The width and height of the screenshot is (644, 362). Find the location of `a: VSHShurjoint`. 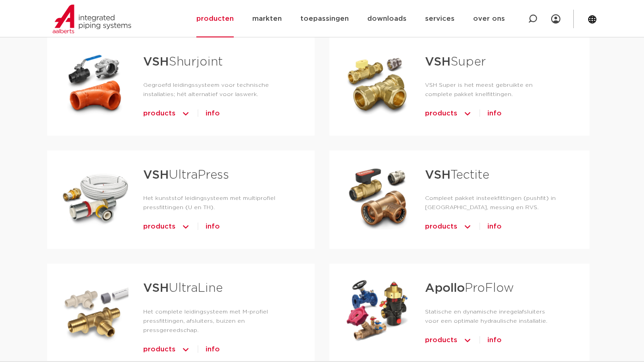

a: VSHShurjoint is located at coordinates (183, 62).